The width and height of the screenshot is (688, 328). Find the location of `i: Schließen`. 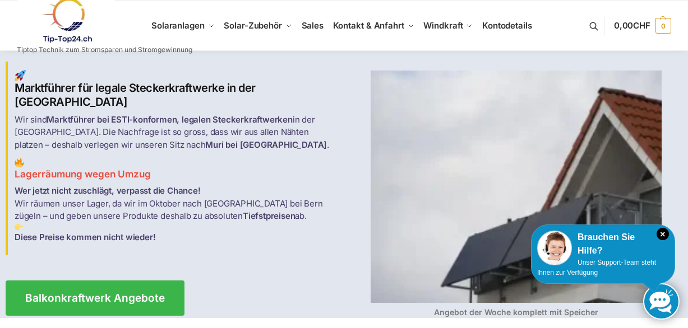

i: Schließen is located at coordinates (663, 234).